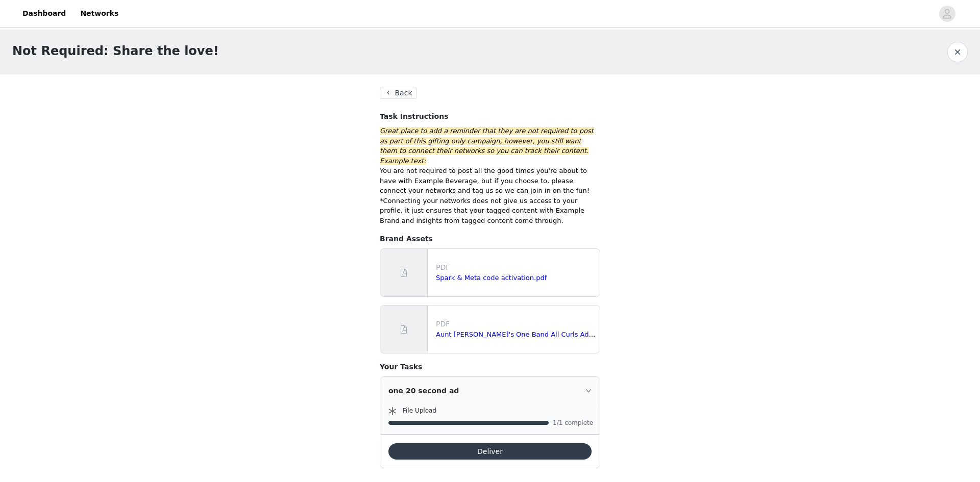 This screenshot has height=482, width=980. I want to click on a: Dashboard, so click(44, 14).